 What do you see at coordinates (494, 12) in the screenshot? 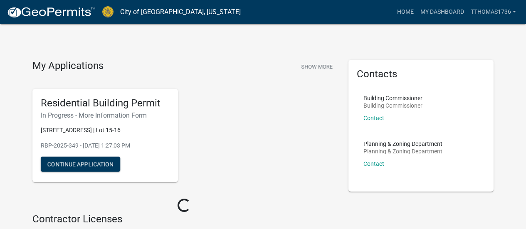
I see `a: tthomas1736` at bounding box center [494, 12].